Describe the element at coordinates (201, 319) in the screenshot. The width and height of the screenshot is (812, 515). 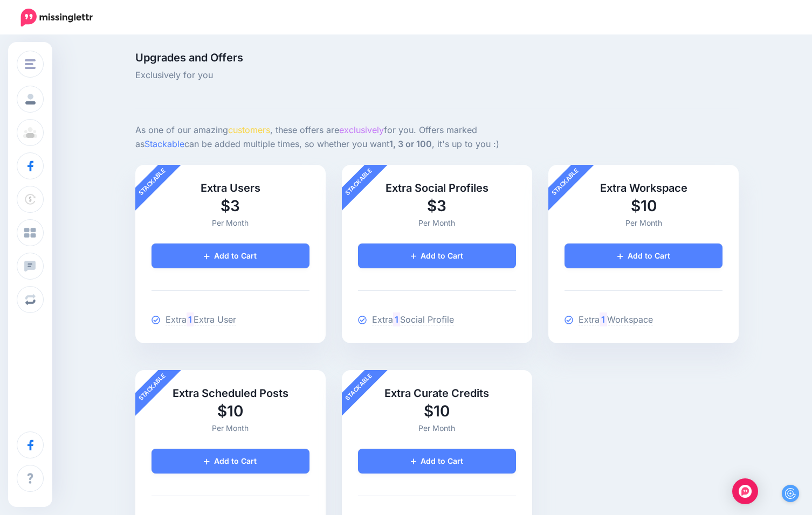
I see `span: Extra Extra User` at that location.